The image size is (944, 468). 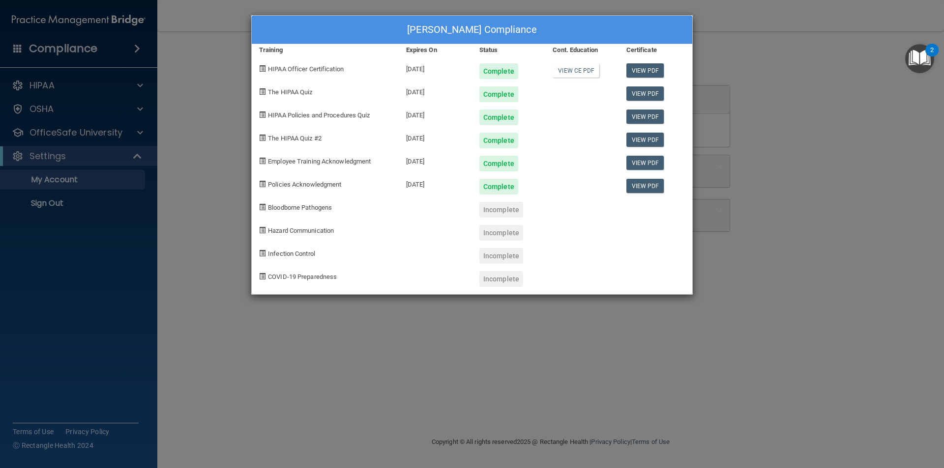 What do you see at coordinates (294, 138) in the screenshot?
I see `span: The HIPAA Quiz #2` at bounding box center [294, 138].